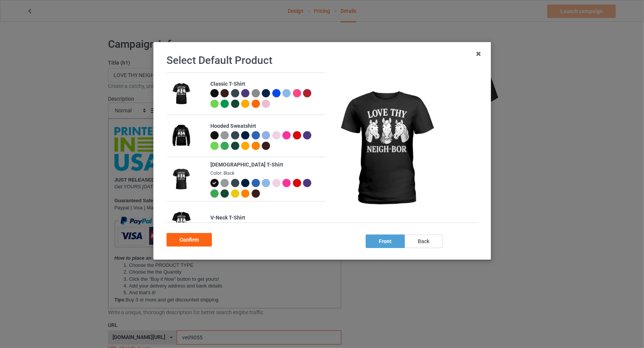 The image size is (644, 348). Describe the element at coordinates (189, 239) in the screenshot. I see `div: Confirm` at that location.